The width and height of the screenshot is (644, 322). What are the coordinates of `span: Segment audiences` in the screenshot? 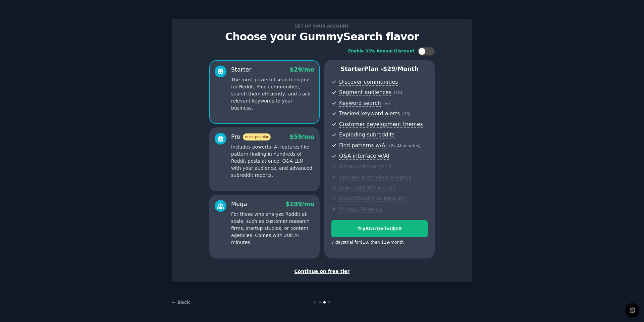 It's located at (365, 93).